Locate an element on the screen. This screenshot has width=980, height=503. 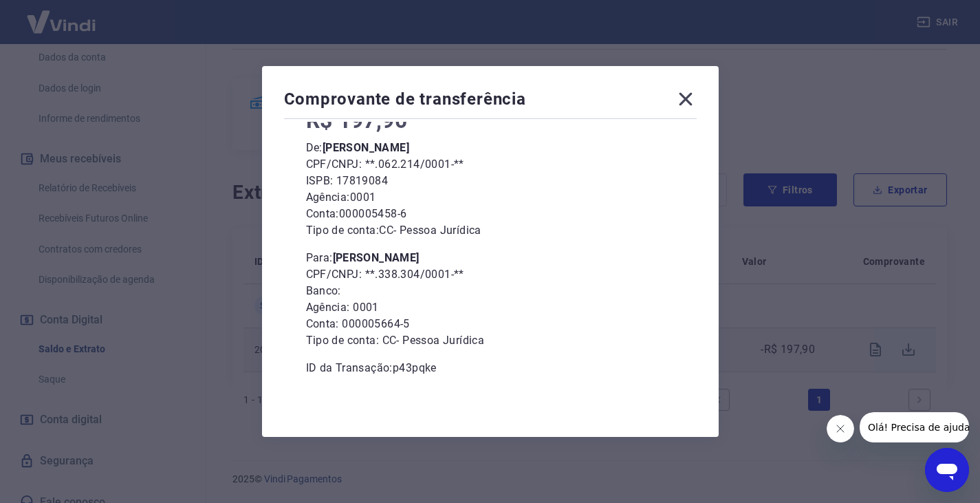
p: Para: is located at coordinates (490, 258).